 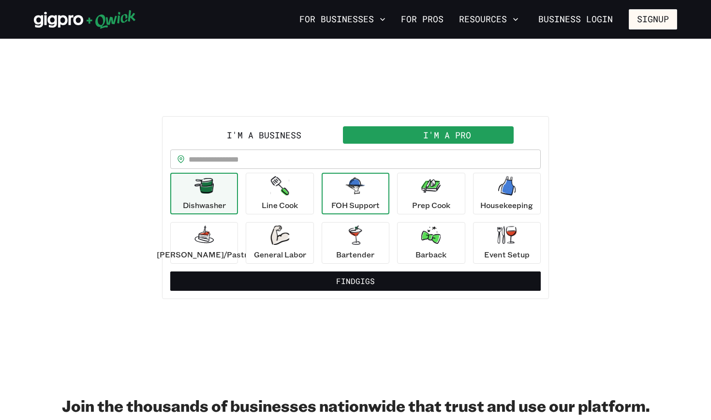 What do you see at coordinates (355, 243) in the screenshot?
I see `button: Bartender` at bounding box center [355, 243].